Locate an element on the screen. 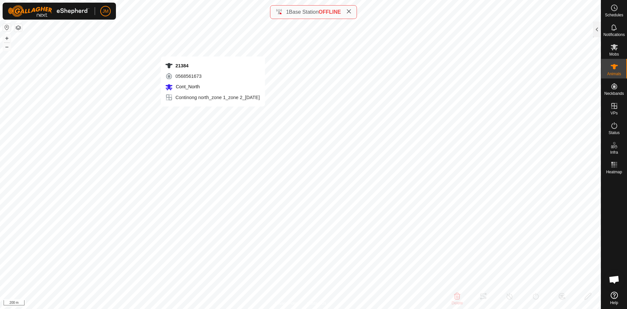 The width and height of the screenshot is (627, 309). span: Cont_North is located at coordinates (187, 87).